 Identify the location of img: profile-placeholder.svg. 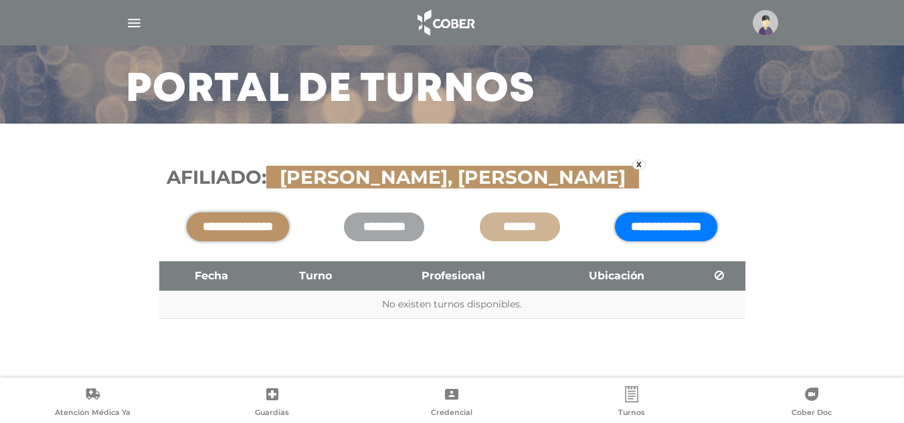
(765, 23).